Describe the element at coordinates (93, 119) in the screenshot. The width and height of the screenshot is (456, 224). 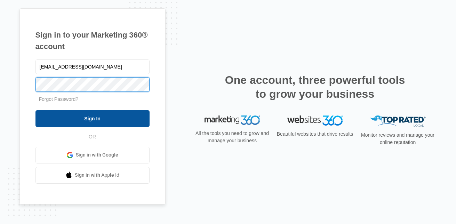
I see `input: Sign In` at that location.